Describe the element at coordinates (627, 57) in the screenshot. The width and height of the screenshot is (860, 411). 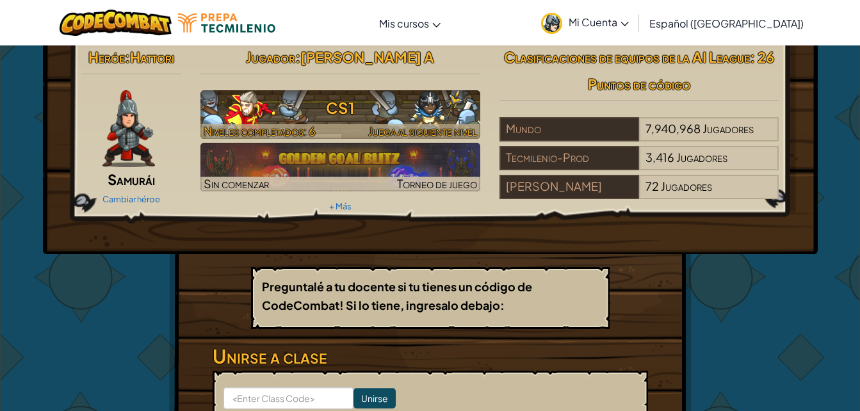
I see `span: Clasificaciones de equipos de la AI League` at that location.